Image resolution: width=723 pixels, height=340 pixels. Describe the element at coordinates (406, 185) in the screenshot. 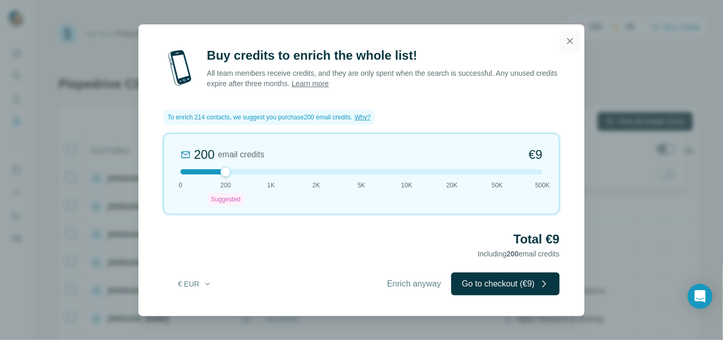

I see `span: 10K` at that location.